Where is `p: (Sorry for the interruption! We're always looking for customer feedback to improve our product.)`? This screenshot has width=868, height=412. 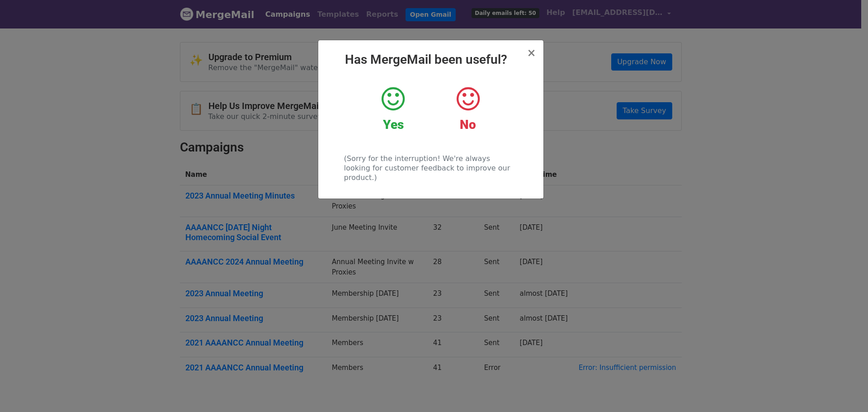 p: (Sorry for the interruption! We're always looking for customer feedback to improve our product.) is located at coordinates (430, 168).